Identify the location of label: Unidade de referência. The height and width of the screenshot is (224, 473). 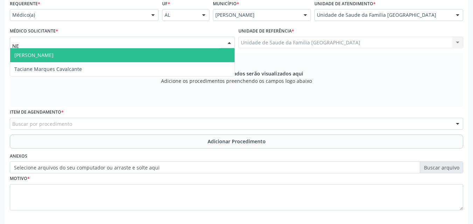
(266, 31).